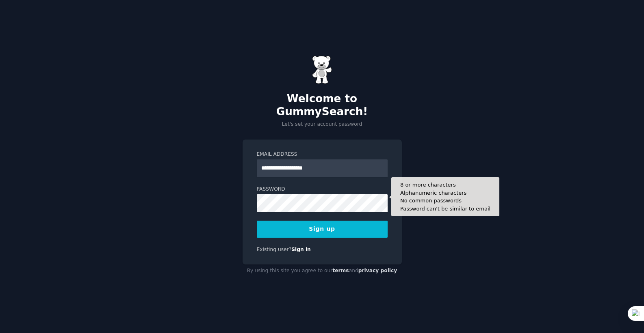 The width and height of the screenshot is (644, 333). Describe the element at coordinates (322, 155) in the screenshot. I see `label: Email Address` at that location.